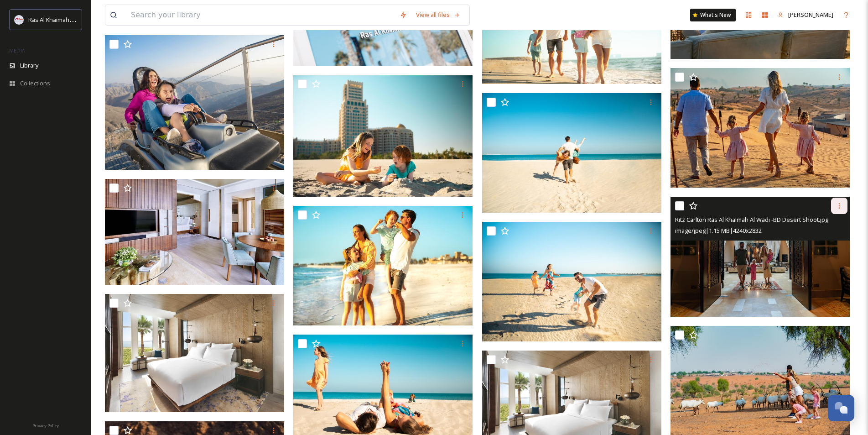 The height and width of the screenshot is (435, 868). Describe the element at coordinates (194, 352) in the screenshot. I see `img: Family Villa Bedroom.jpg` at that location.